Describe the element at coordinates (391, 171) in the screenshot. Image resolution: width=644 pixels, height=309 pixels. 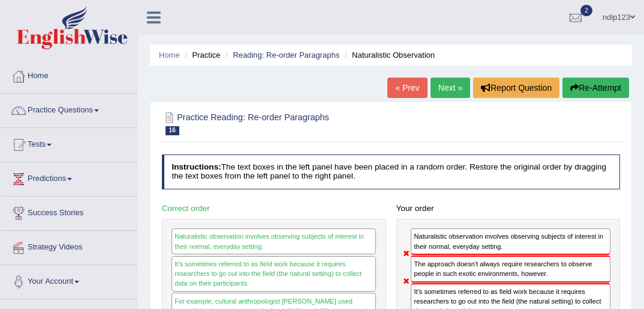
I see `h4: The text boxes in the left panel have been placed in a random order. Restore the original order b...` at that location.